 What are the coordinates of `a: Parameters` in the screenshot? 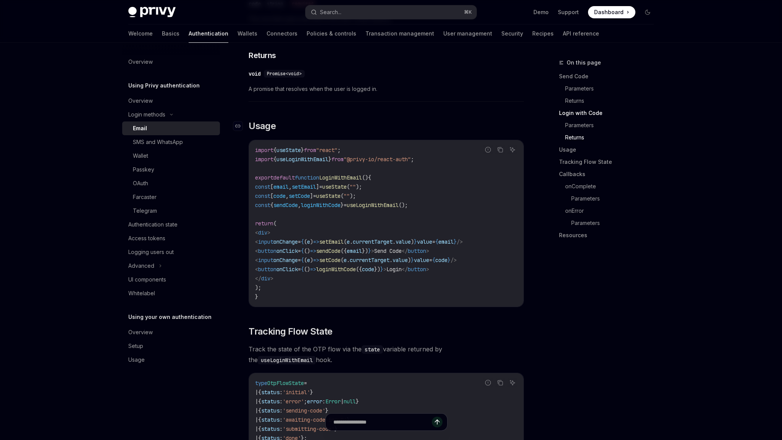 It's located at (615, 223).